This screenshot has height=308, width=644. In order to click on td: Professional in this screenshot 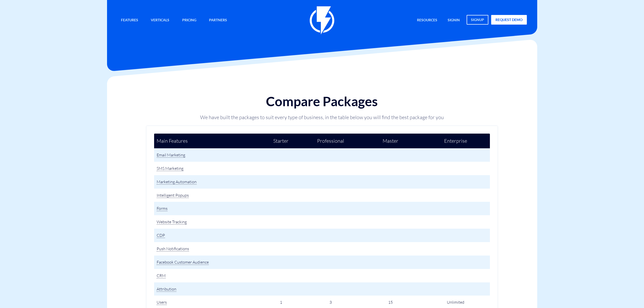, I will do `click(331, 141)`.